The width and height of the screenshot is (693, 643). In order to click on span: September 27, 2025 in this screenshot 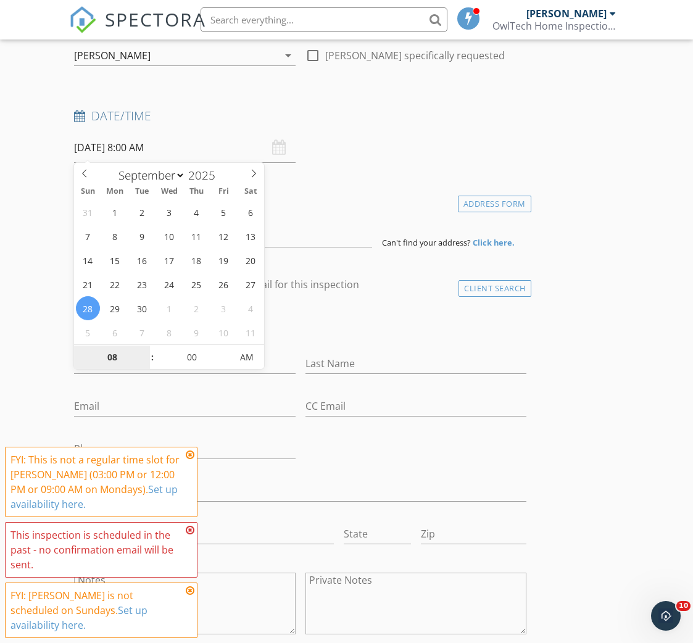, I will do `click(251, 284)`.